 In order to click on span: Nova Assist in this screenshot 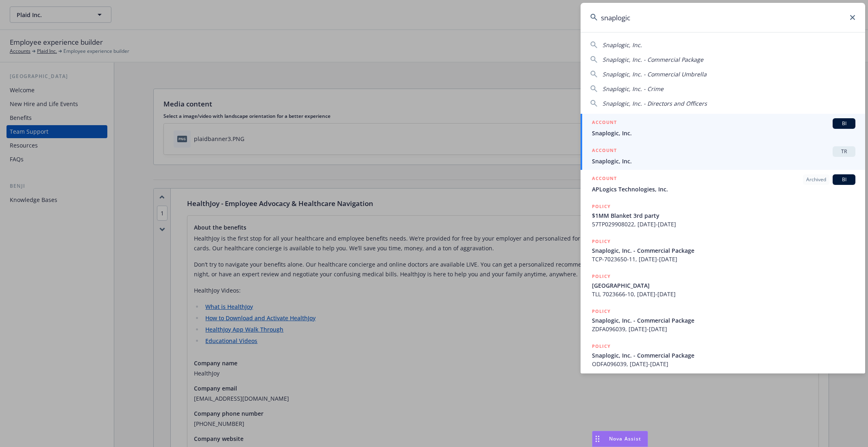, I will do `click(625, 438)`.